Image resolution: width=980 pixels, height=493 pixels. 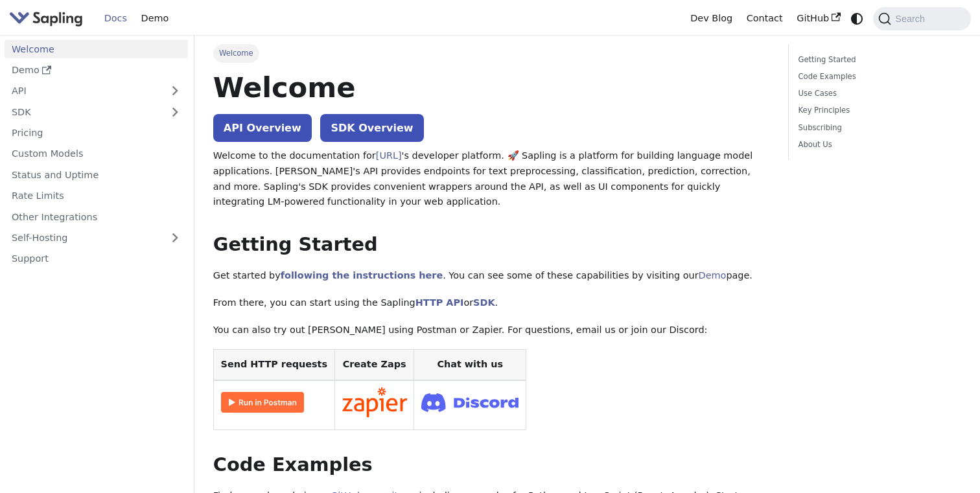 What do you see at coordinates (492, 276) in the screenshot?
I see `p: Get started by . You can see some of these capabilities by visiting our page.` at bounding box center [492, 276].